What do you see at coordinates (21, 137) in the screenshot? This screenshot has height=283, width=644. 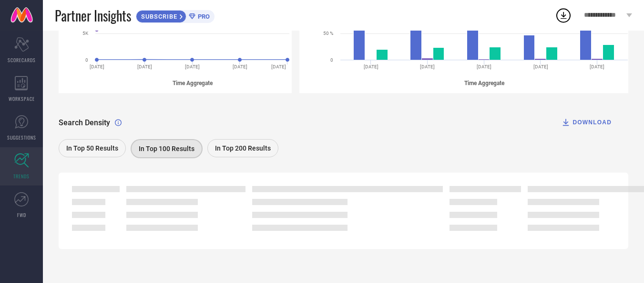 I see `span: SUGGESTIONS` at bounding box center [21, 137].